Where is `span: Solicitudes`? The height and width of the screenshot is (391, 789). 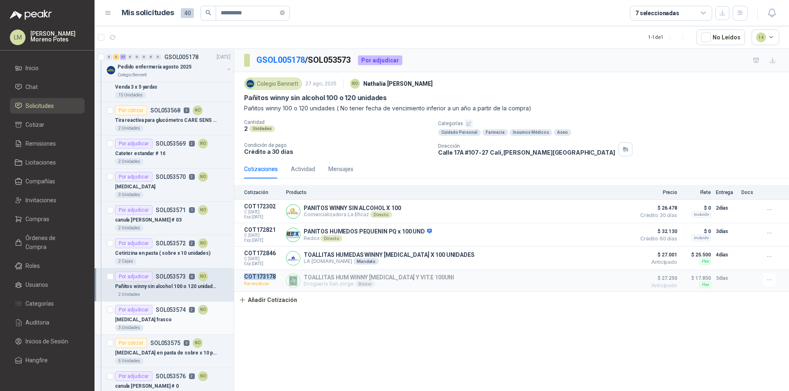 span: Solicitudes is located at coordinates (39, 106).